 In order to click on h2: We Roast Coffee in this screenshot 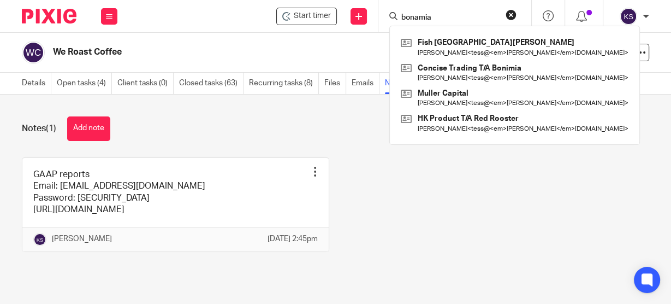, I will do `click(232, 52)`.